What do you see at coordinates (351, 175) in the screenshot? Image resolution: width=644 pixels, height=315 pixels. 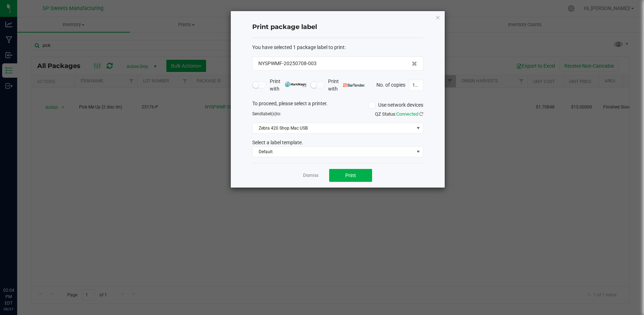 I see `span: Print` at bounding box center [351, 175].